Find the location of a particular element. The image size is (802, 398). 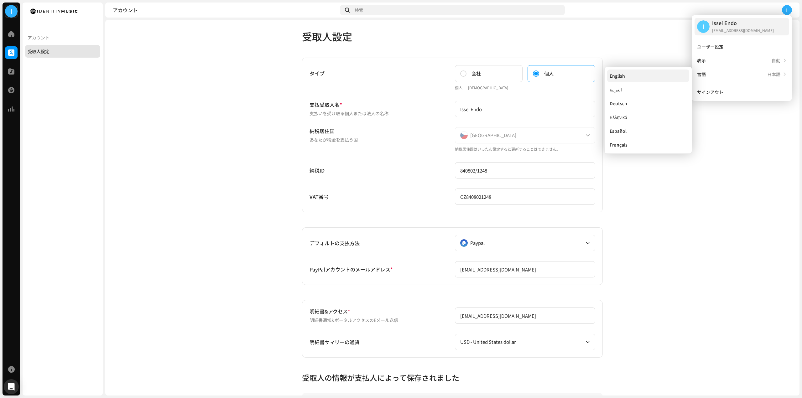

div: Deutsch is located at coordinates (618, 103).